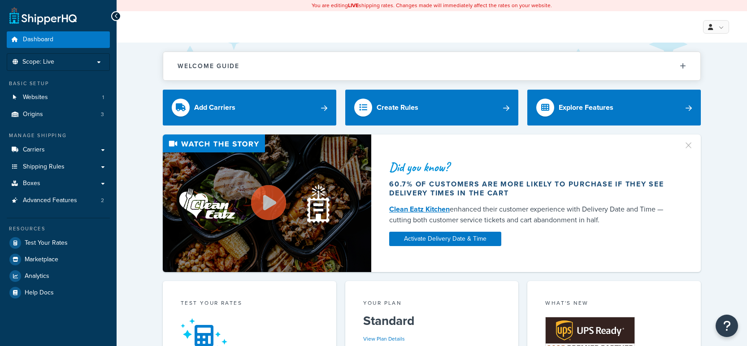 The height and width of the screenshot is (346, 747). Describe the element at coordinates (58, 97) in the screenshot. I see `a: Websites1` at that location.